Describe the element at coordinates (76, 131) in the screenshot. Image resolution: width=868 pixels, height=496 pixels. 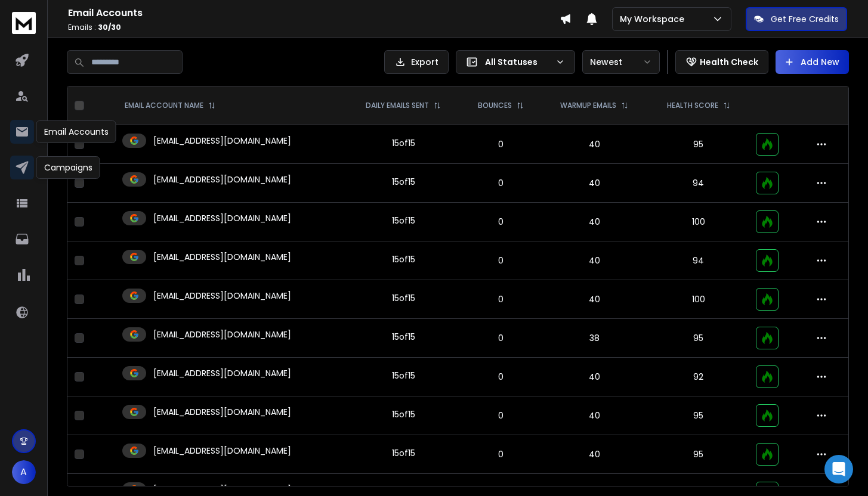
I see `div: Email Accounts` at that location.